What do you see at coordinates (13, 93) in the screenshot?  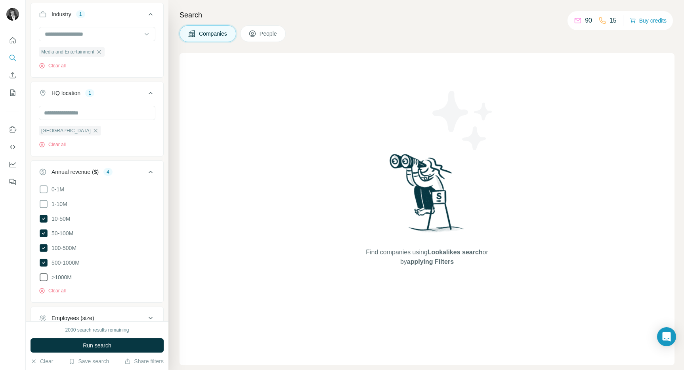 I see `button: My lists` at bounding box center [13, 93].